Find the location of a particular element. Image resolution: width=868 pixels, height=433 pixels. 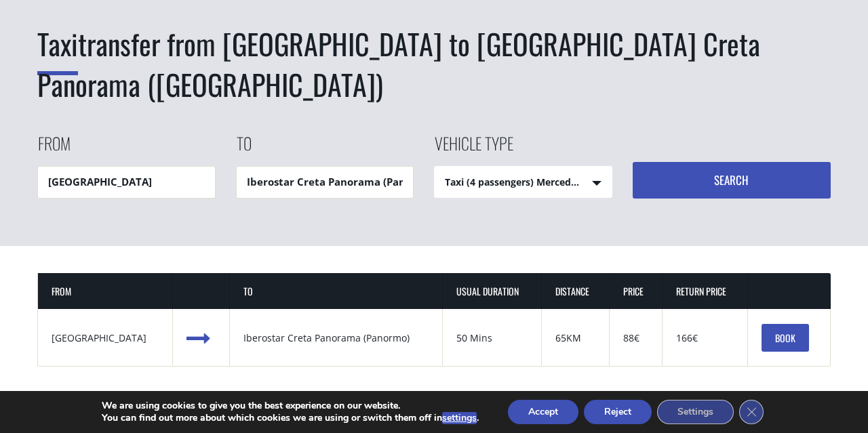

input: Drop-off location is located at coordinates (325, 182).